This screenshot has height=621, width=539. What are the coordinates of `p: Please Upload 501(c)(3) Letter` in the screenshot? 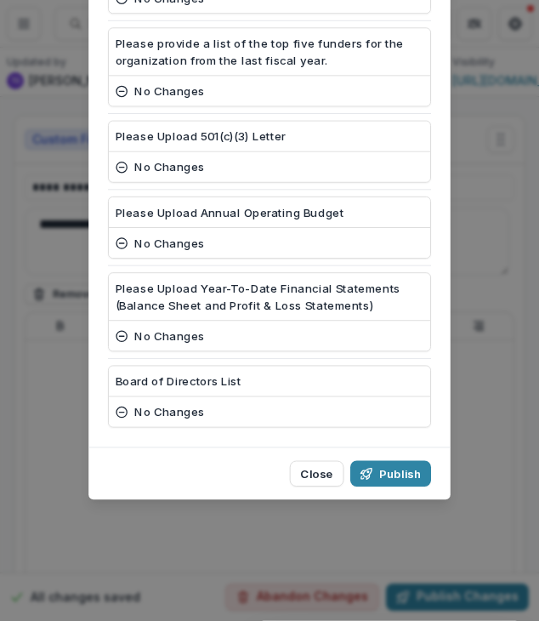 It's located at (201, 136).